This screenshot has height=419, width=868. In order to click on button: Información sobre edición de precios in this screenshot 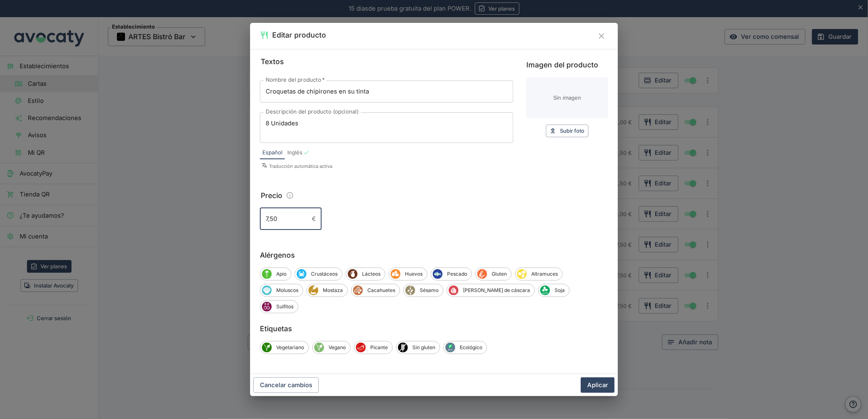, I will do `click(290, 195)`.